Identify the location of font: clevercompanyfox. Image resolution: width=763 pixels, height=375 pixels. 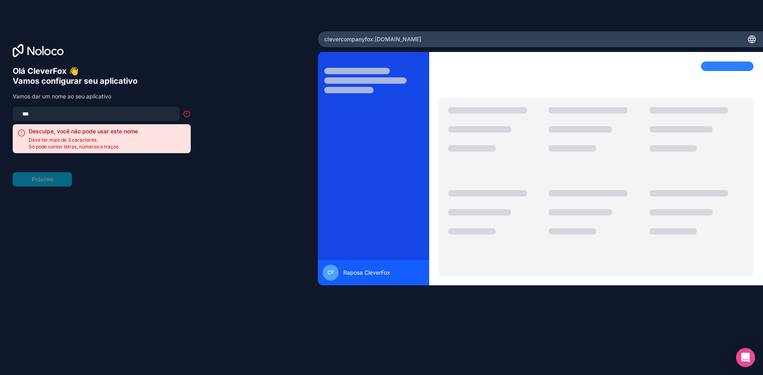
(348, 39).